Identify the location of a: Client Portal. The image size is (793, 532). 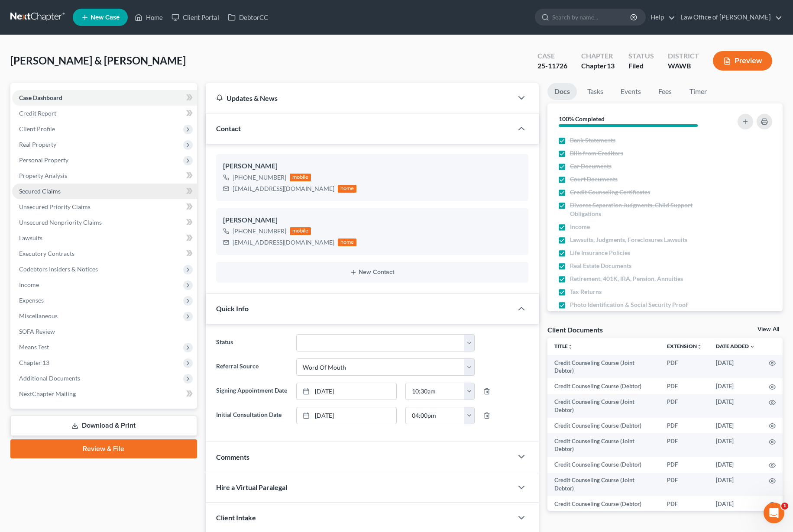
(195, 17).